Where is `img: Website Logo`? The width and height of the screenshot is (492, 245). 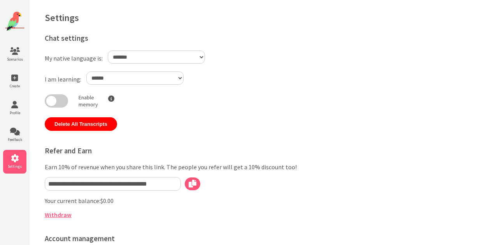
img: Website Logo is located at coordinates (15, 21).